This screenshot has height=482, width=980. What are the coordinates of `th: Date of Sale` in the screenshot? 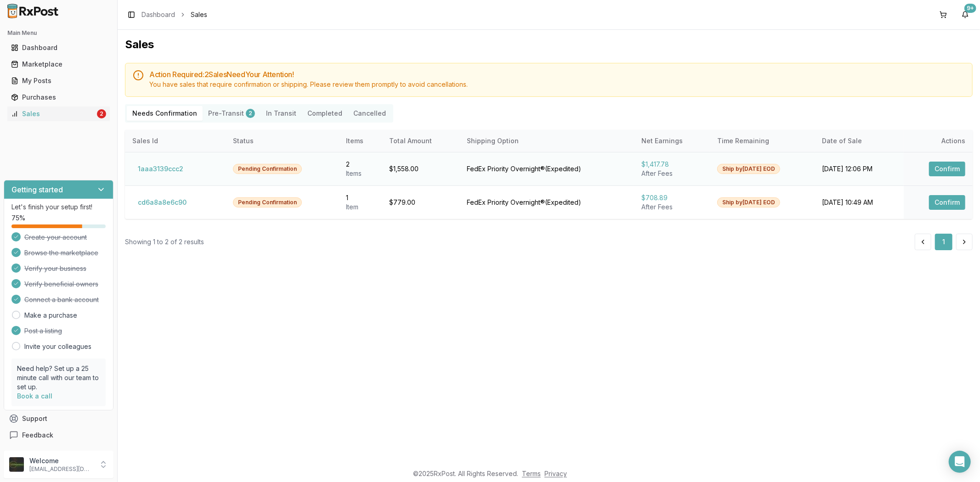 It's located at (859, 141).